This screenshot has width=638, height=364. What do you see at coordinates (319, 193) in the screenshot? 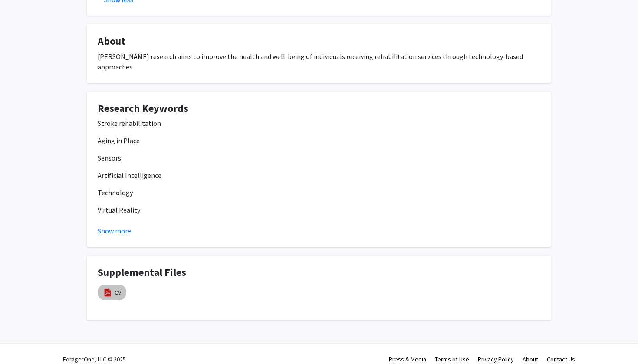
I see `p: Technology` at bounding box center [319, 193].